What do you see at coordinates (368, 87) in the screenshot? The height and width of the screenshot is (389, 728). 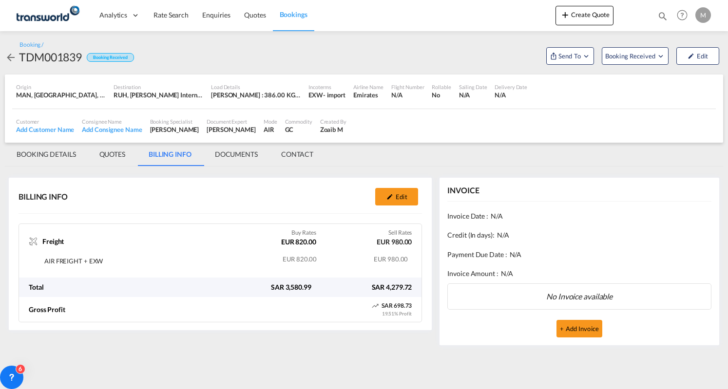 I see `div: Airline Name` at bounding box center [368, 87].